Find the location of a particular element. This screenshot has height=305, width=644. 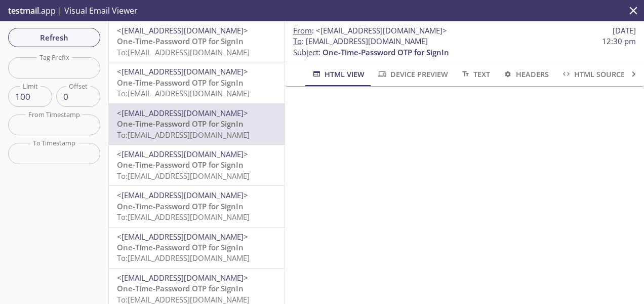

span: To is located at coordinates (297, 41).